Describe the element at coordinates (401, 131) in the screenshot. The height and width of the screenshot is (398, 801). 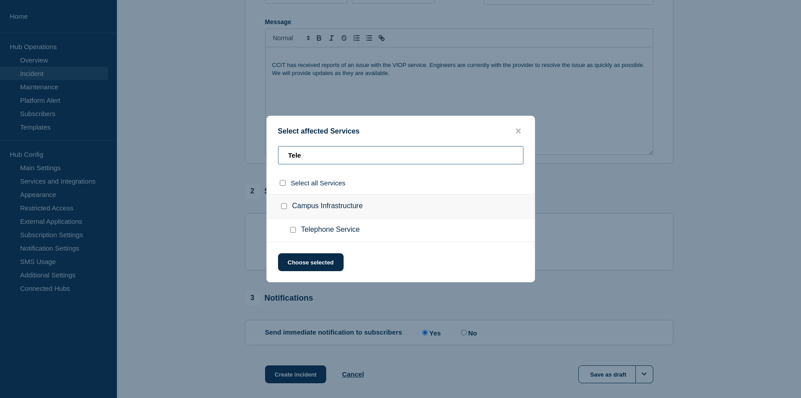
I see `div: Select affected Services` at that location.